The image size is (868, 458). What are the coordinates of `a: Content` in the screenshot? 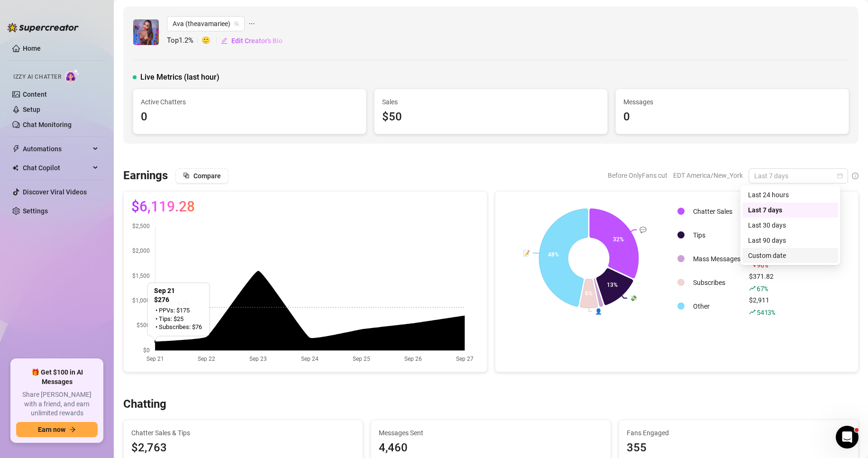 It's located at (34, 94).